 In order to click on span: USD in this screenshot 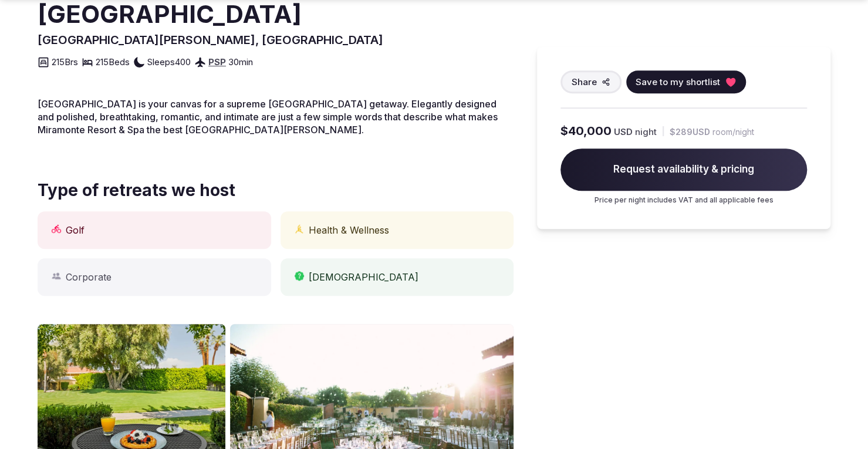, I will do `click(623, 131)`.